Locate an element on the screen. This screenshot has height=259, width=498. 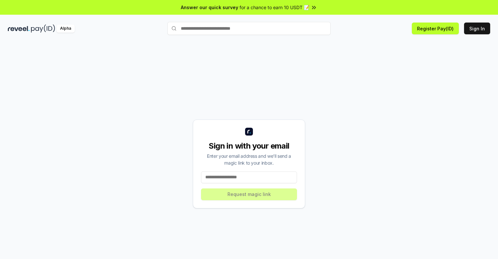
button: Register Pay(ID) is located at coordinates (435, 28).